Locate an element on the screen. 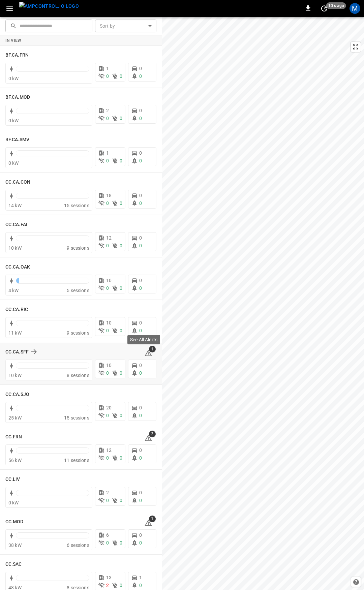 This screenshot has height=590, width=364. canvas: Map is located at coordinates (263, 303).